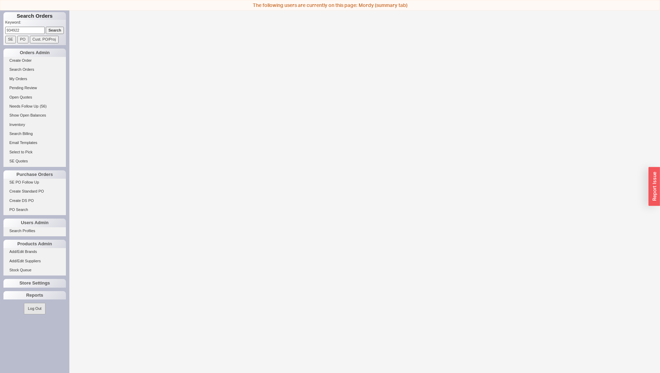  Describe the element at coordinates (35, 88) in the screenshot. I see `a: Pending Review` at that location.